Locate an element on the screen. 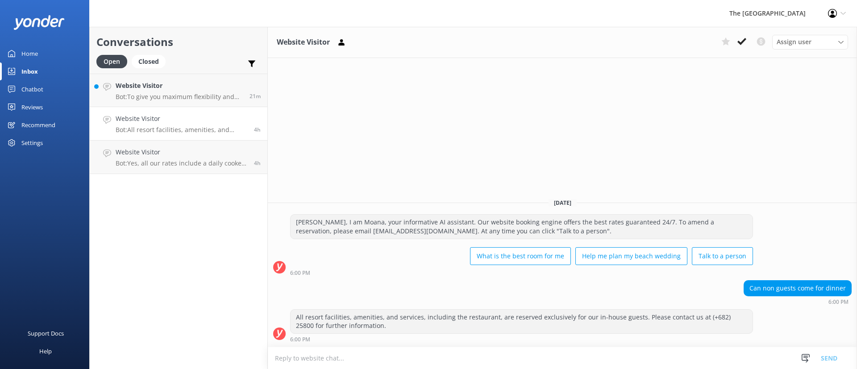 The image size is (857, 369). span: Sep 29 2025 05:43pm (UTC -10:00) Pacific/Honolulu is located at coordinates (257, 163).